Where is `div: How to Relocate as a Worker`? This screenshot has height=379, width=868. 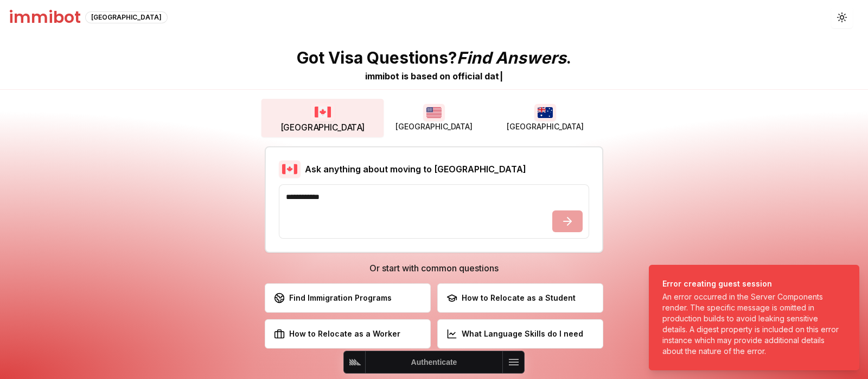 div: How to Relocate as a Worker is located at coordinates (337, 334).